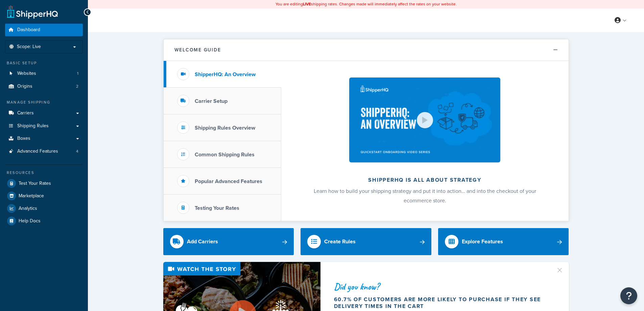 This screenshot has height=311, width=644. What do you see at coordinates (44, 196) in the screenshot?
I see `a: Marketplace` at bounding box center [44, 196].